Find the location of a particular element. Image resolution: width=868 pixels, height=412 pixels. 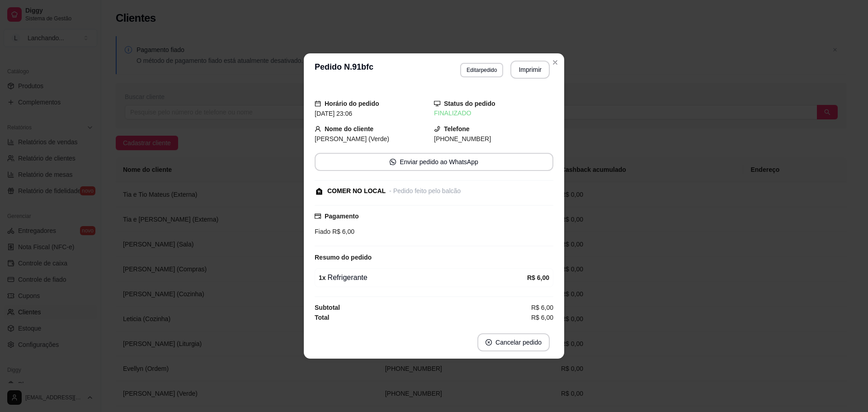

span: credit-card is located at coordinates (318, 216).